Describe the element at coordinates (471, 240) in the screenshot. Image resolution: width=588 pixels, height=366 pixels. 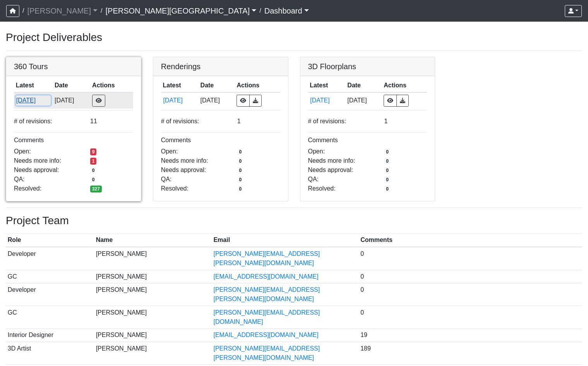
I see `th: Comments` at that location.